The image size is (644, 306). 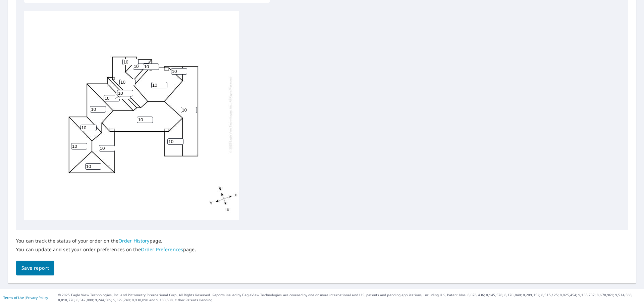 What do you see at coordinates (134, 240) in the screenshot?
I see `a: Order History` at bounding box center [134, 240].